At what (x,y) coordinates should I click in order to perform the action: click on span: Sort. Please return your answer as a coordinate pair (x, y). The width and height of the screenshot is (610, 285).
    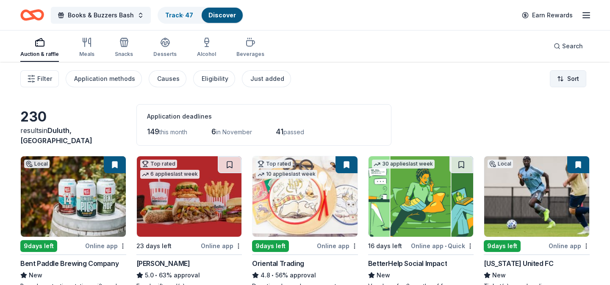
    Looking at the image, I should click on (574, 79).